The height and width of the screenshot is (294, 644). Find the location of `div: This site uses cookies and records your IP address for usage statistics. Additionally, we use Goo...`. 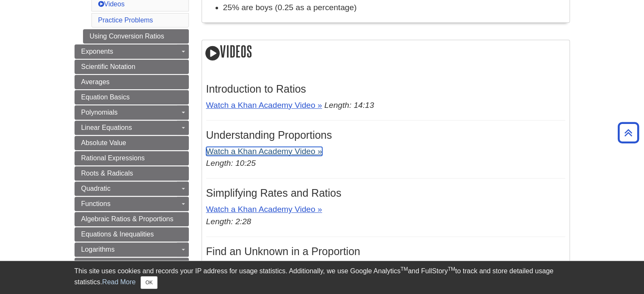

div: This site uses cookies and records your IP address for usage statistics. Additionally, we use Goo... is located at coordinates (322, 278).